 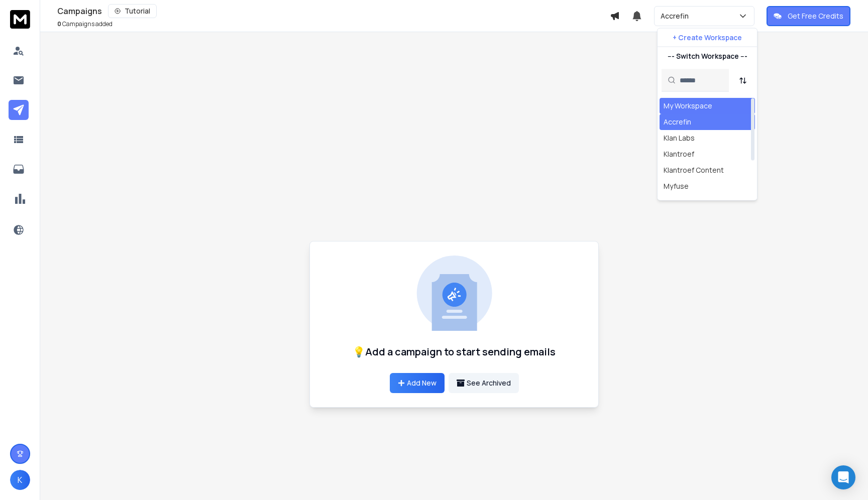 I want to click on button: Sort by Sort A-Z, so click(x=742, y=80).